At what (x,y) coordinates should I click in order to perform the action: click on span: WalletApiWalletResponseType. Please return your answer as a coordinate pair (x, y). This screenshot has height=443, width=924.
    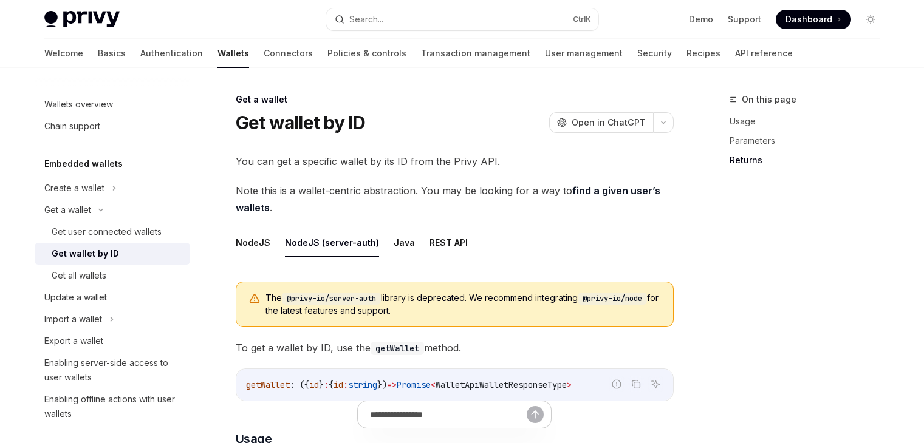
    Looking at the image, I should click on (501, 385).